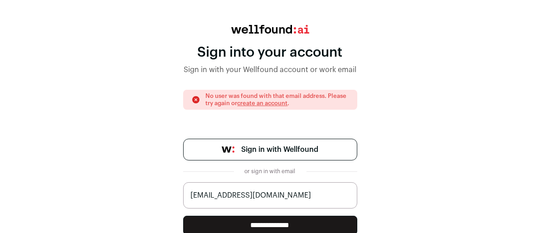  I want to click on a: Sign in with Wellfound, so click(270, 150).